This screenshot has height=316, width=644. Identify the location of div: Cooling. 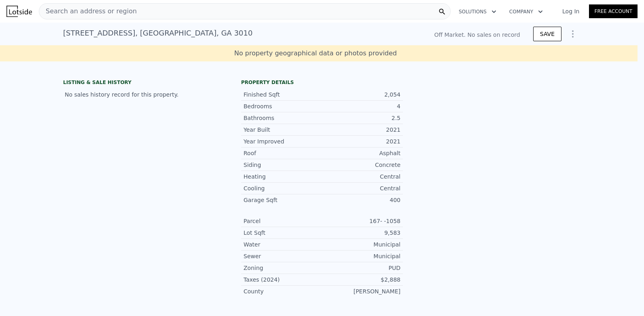
(283, 189).